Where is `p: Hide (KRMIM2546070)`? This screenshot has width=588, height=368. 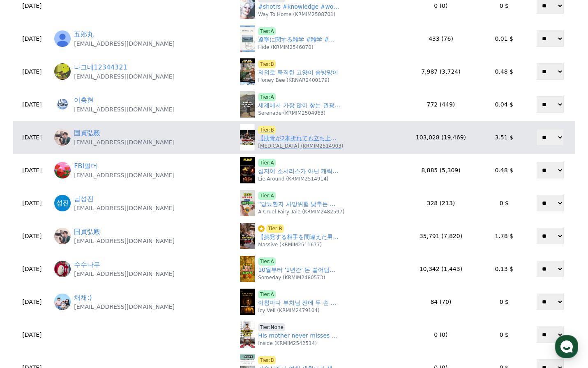
p: Hide (KRMIM2546070) is located at coordinates (285, 48).